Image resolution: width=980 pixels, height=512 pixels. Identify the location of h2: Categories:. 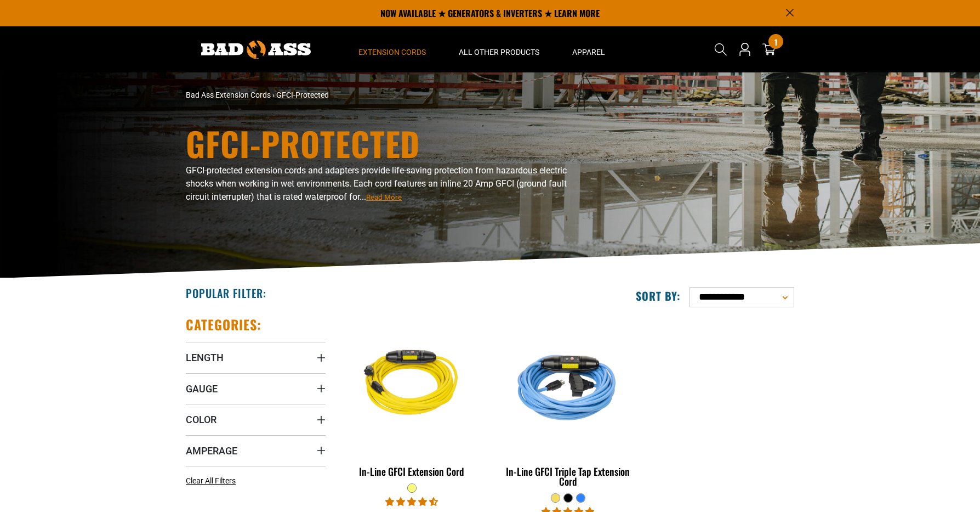
(223, 324).